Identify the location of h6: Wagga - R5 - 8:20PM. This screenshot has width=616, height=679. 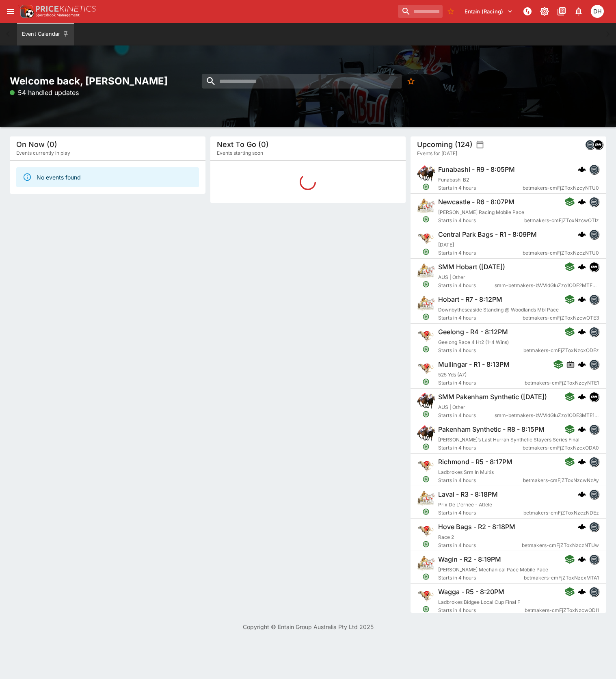
(471, 591).